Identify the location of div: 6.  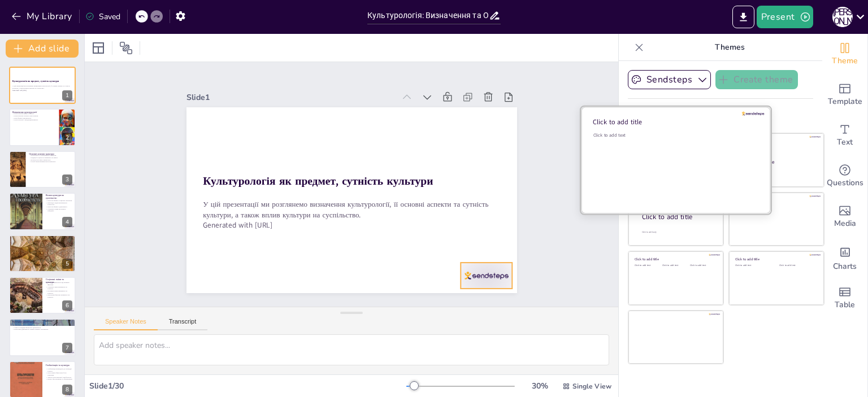
(67, 306).